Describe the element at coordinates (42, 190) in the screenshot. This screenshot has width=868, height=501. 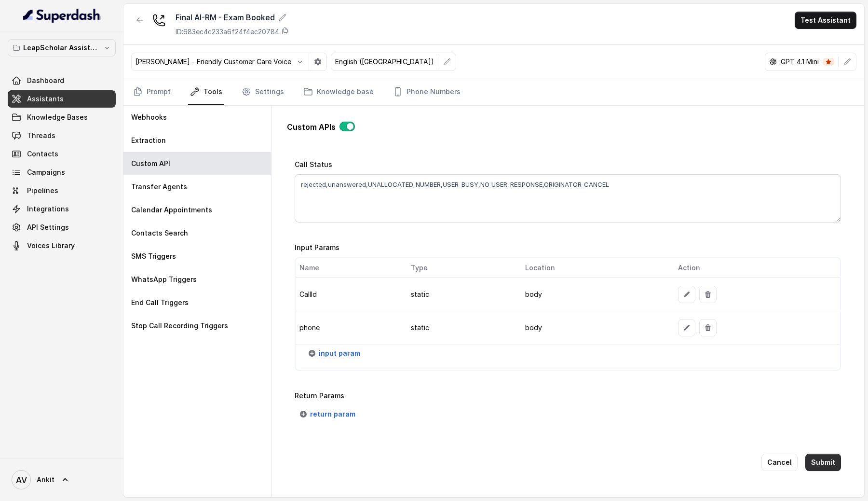
I see `span: Pipelines` at that location.